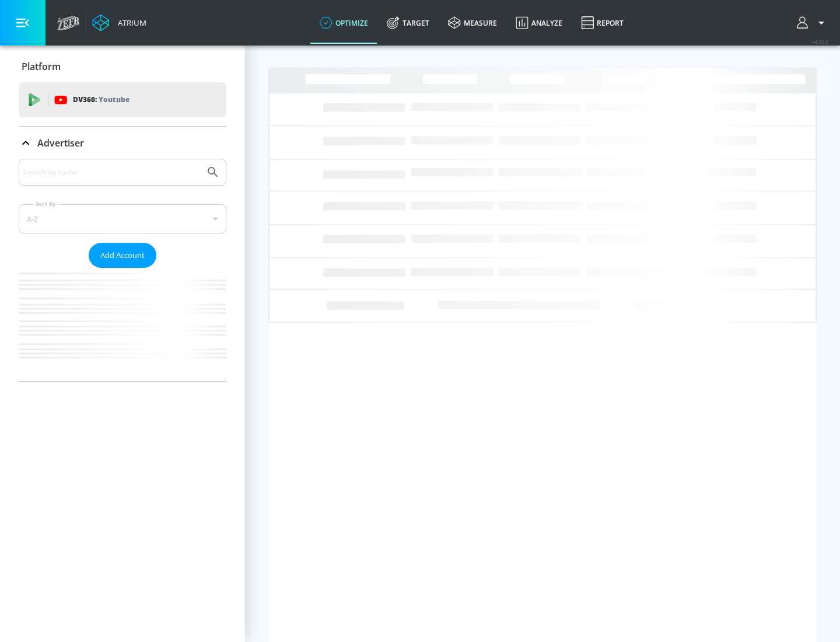 The image size is (840, 642). Describe the element at coordinates (114, 99) in the screenshot. I see `p: Youtube` at that location.